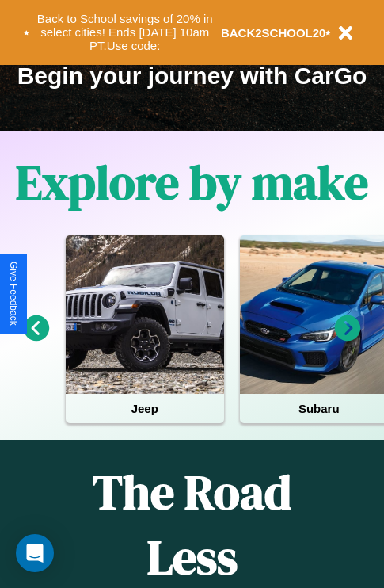  What do you see at coordinates (273, 32) in the screenshot?
I see `b: BACK2SCHOOL20` at bounding box center [273, 32].